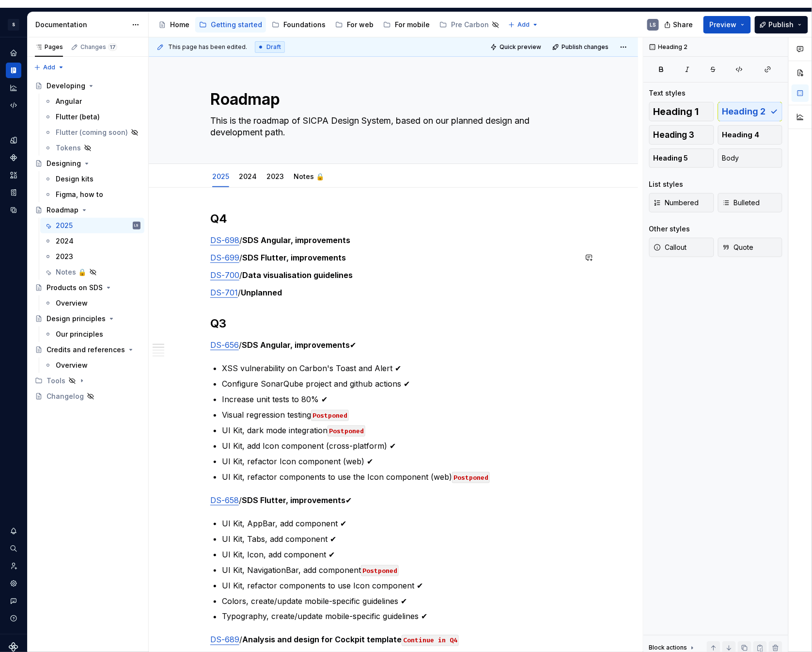 The image size is (812, 652). I want to click on span: Heading 3, so click(675, 135).